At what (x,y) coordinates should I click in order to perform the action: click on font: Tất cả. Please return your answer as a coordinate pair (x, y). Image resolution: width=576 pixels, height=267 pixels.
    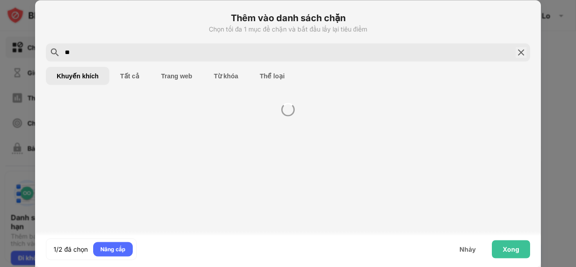
    Looking at the image, I should click on (130, 76).